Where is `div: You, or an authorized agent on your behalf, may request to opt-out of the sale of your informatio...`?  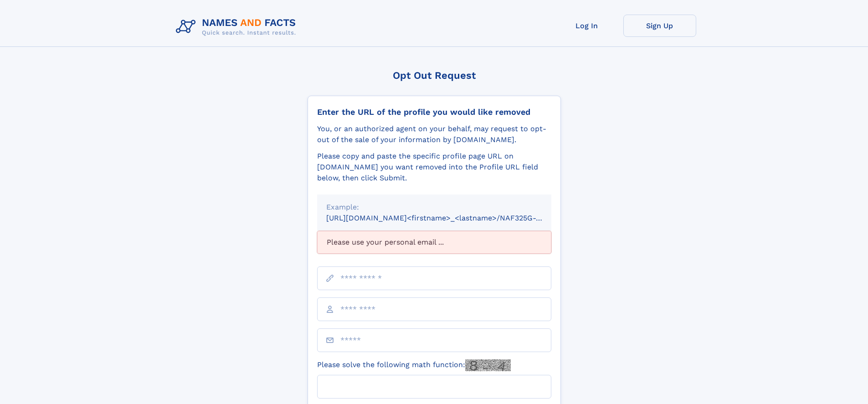 div: You, or an authorized agent on your behalf, may request to opt-out of the sale of your informatio... is located at coordinates (434, 135).